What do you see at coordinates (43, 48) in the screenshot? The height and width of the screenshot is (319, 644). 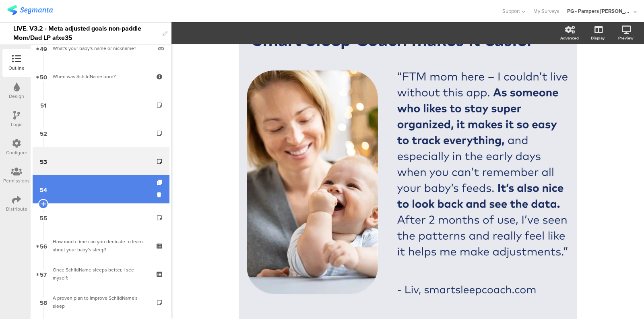 I see `span: 49` at bounding box center [43, 48].